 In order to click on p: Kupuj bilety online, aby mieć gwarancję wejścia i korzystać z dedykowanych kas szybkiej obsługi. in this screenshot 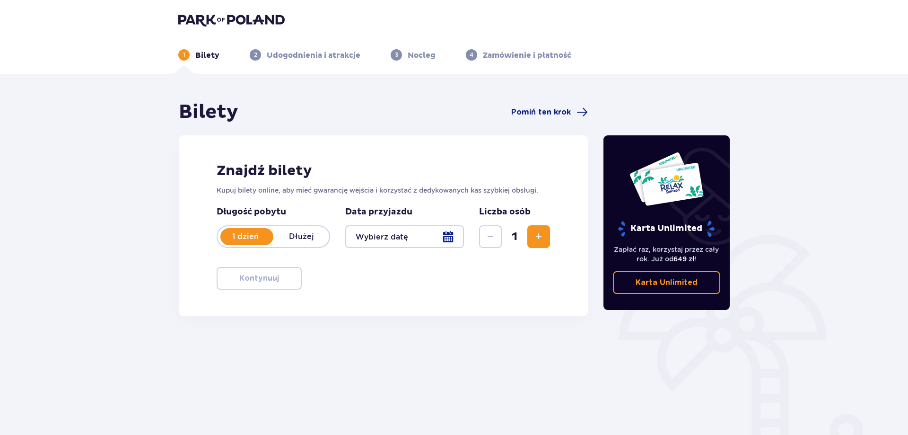, I will do `click(383, 190)`.